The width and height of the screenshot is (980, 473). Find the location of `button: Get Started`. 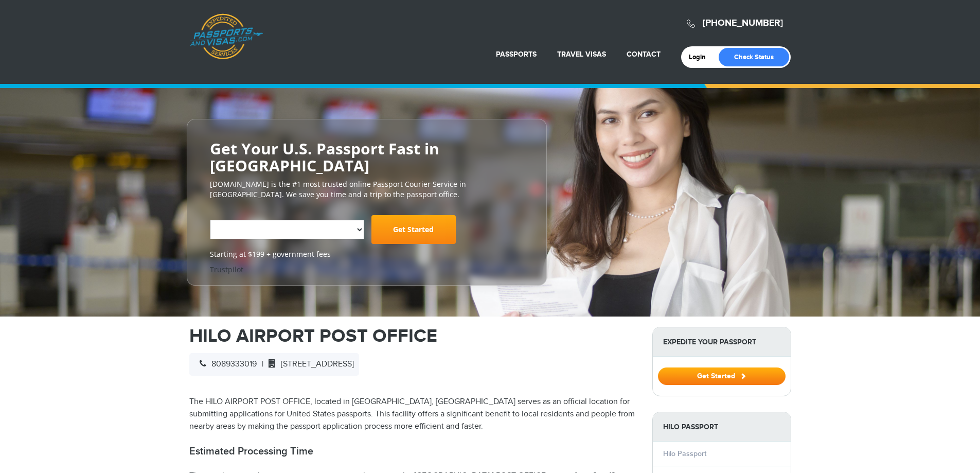

button: Get Started is located at coordinates (722, 376).